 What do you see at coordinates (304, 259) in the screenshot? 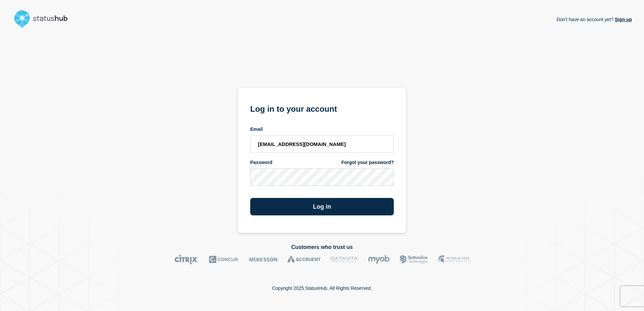
I see `img: Accruent logo` at bounding box center [304, 259].